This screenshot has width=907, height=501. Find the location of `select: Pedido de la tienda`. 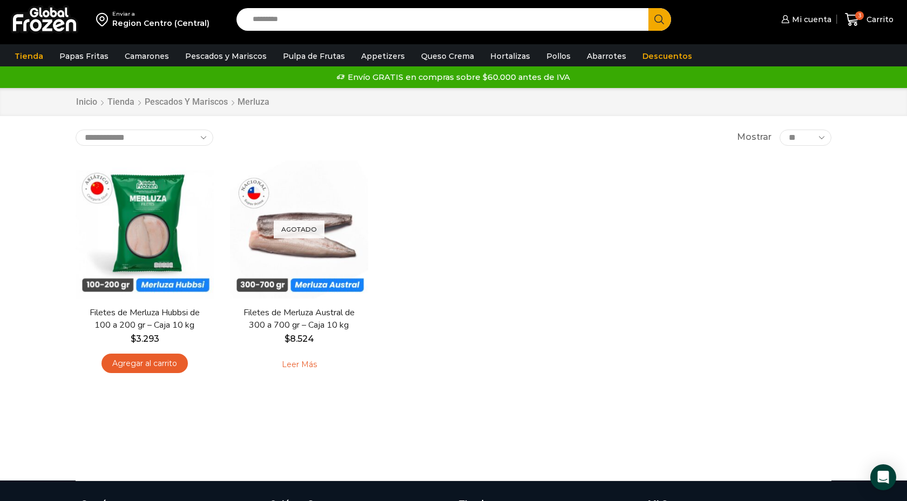

select: Pedido de la tienda is located at coordinates (144, 138).